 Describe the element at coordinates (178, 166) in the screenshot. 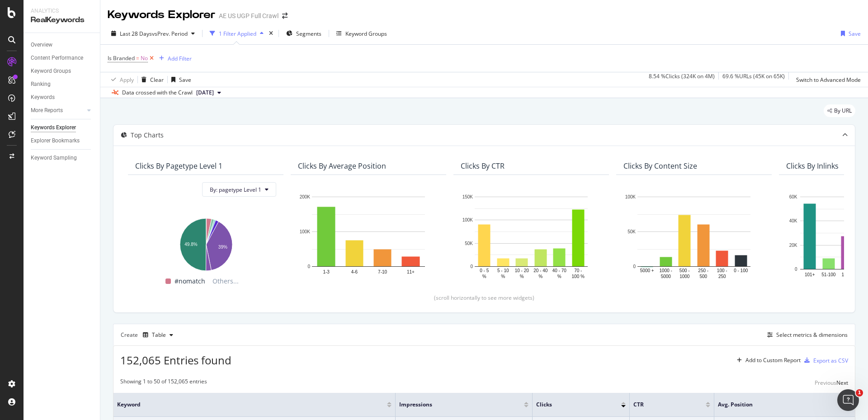

I see `div: Clicks By pagetype Level 1` at that location.